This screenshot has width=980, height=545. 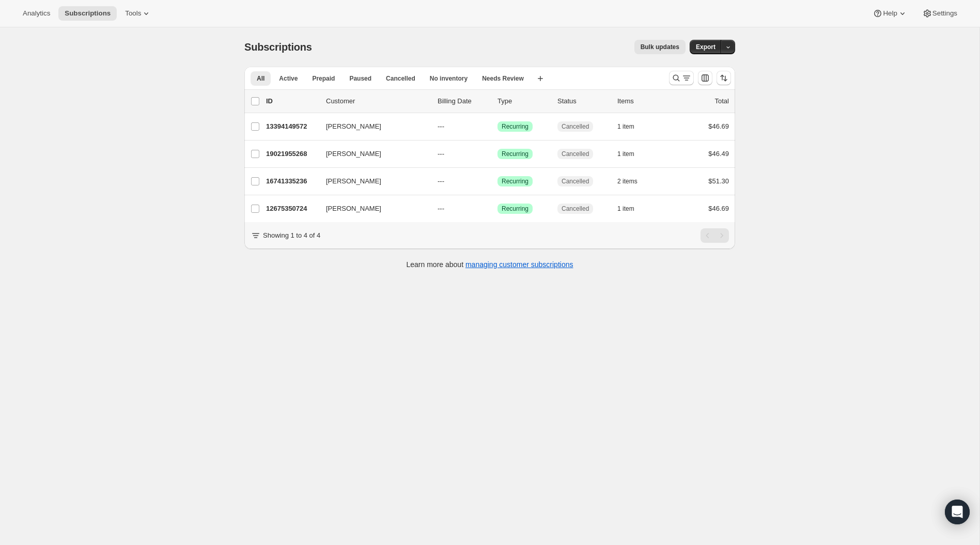 What do you see at coordinates (583, 101) in the screenshot?
I see `p: Status` at bounding box center [583, 101].